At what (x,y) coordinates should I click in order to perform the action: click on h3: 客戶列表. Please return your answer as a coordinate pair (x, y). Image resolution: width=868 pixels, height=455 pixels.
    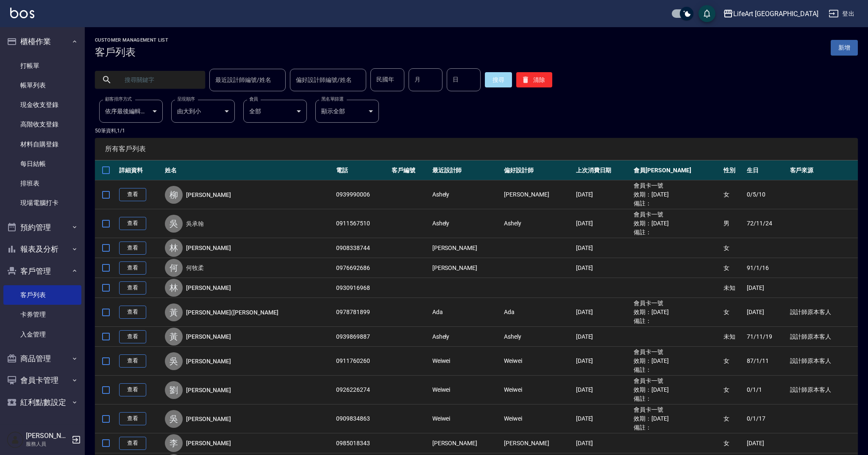
    Looking at the image, I should click on (131, 52).